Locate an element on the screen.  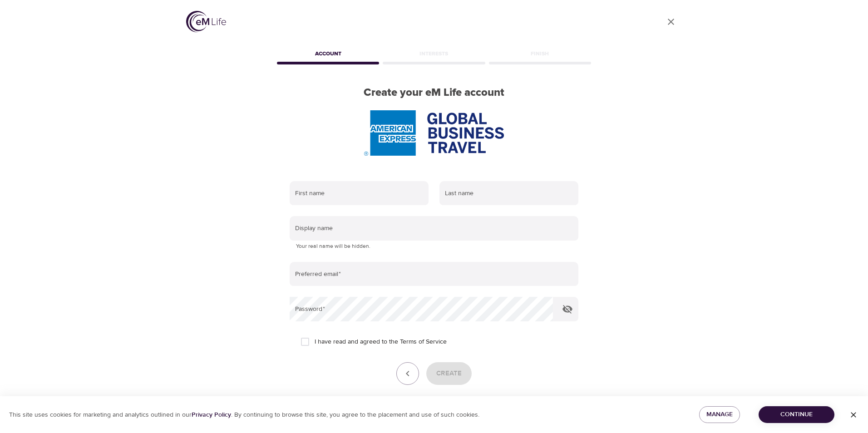
p: Your real name will be hidden. is located at coordinates (434, 246).